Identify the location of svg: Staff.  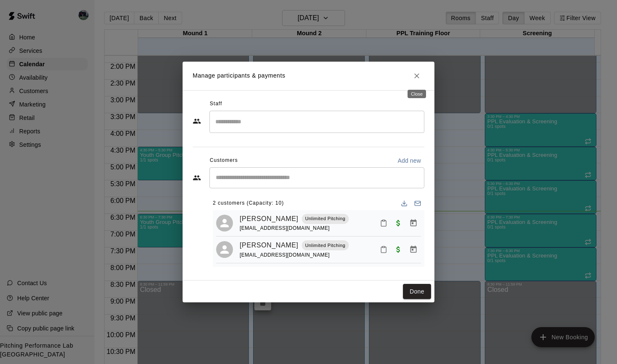
(197, 121).